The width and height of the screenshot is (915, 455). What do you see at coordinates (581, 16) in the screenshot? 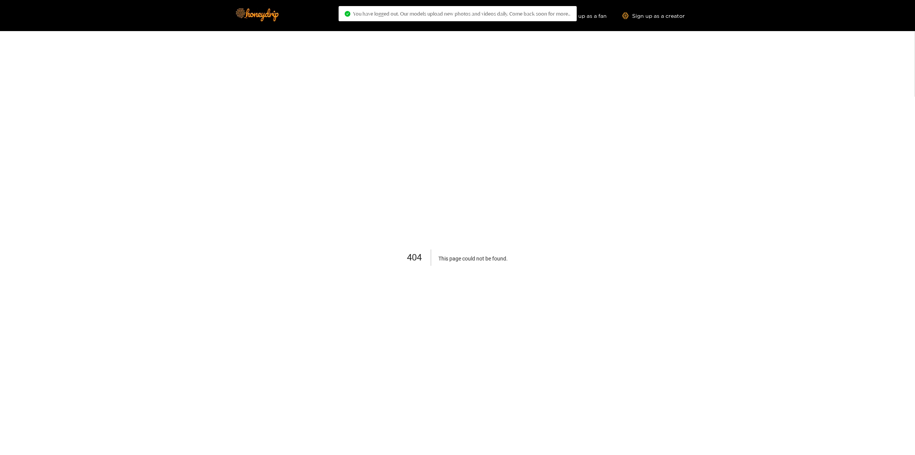
I see `a: Sign up as a fan` at bounding box center [581, 16].